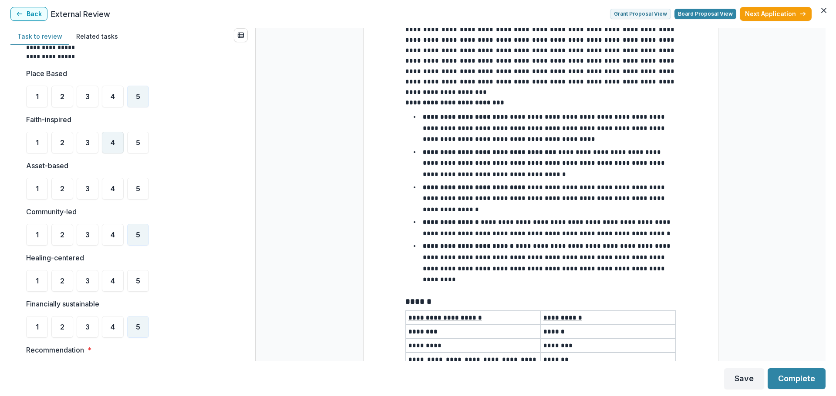 The height and width of the screenshot is (396, 836). I want to click on p: Financially sustainable, so click(63, 304).